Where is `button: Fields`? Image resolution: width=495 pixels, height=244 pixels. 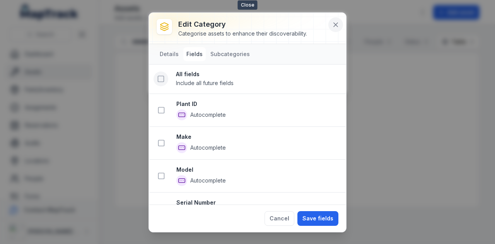 button: Fields is located at coordinates (195, 54).